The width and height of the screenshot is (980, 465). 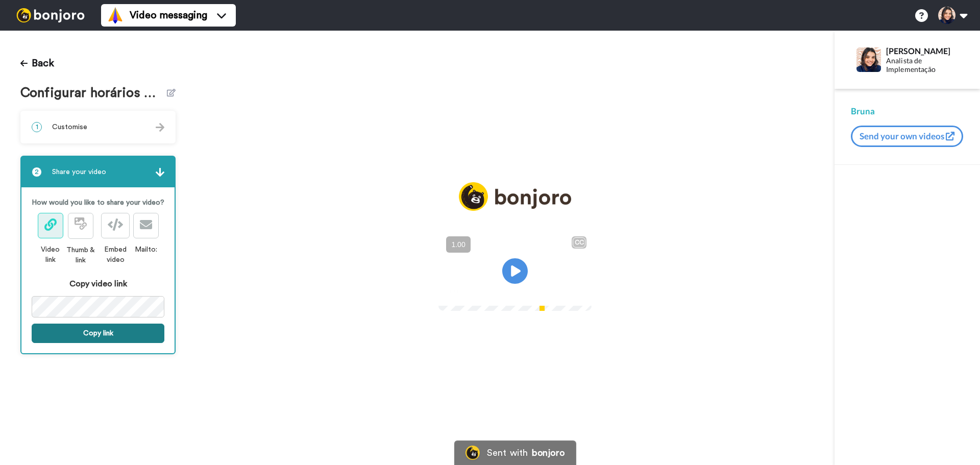 What do you see at coordinates (454, 292) in the screenshot?
I see `span: 0:00` at bounding box center [454, 292].